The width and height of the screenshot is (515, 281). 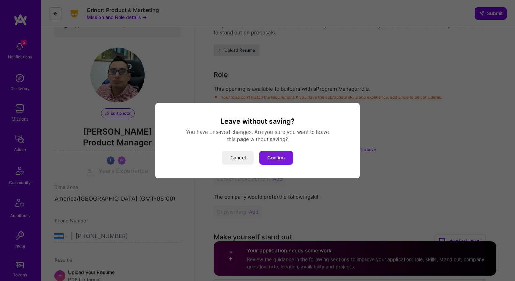 What do you see at coordinates (258, 140) in the screenshot?
I see `div: modal` at bounding box center [258, 140].